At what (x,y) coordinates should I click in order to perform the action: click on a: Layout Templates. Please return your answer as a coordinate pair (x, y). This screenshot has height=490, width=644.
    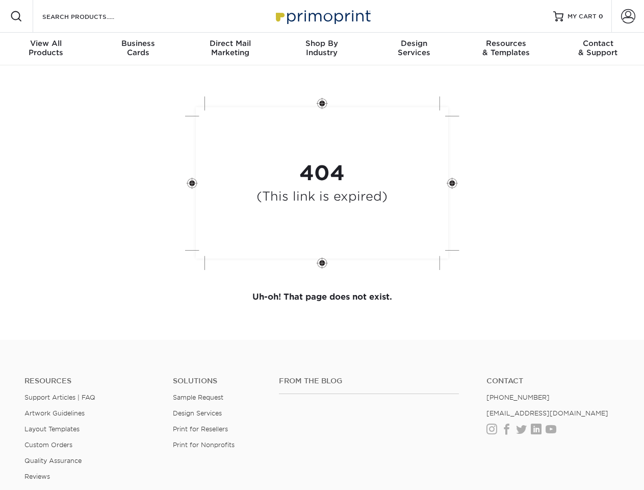
    Looking at the image, I should click on (52, 428).